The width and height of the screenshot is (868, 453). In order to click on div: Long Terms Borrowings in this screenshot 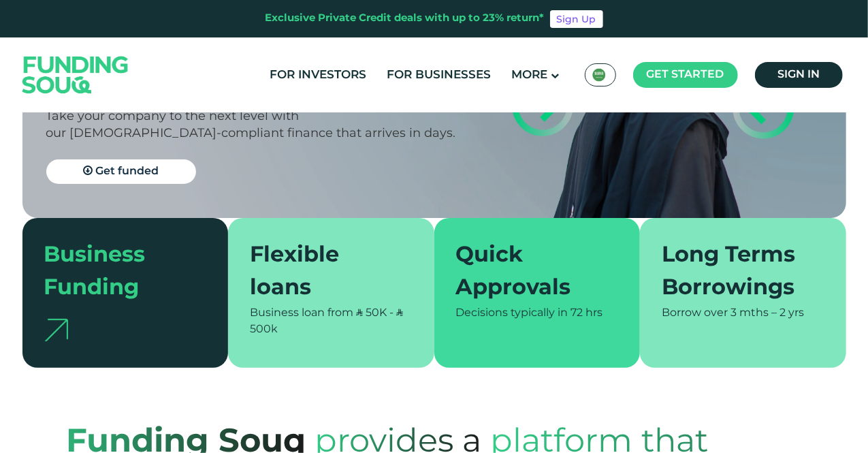, I will do `click(735, 272)`.